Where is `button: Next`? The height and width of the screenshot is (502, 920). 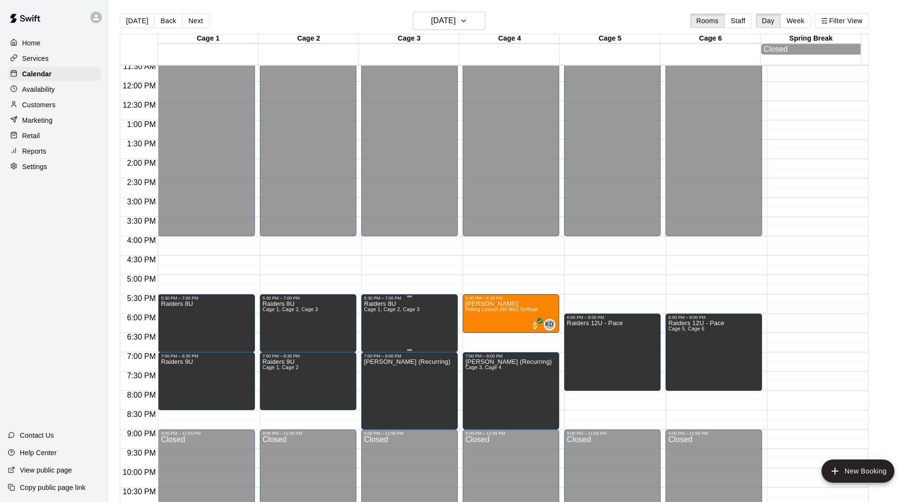 button: Next is located at coordinates (195, 21).